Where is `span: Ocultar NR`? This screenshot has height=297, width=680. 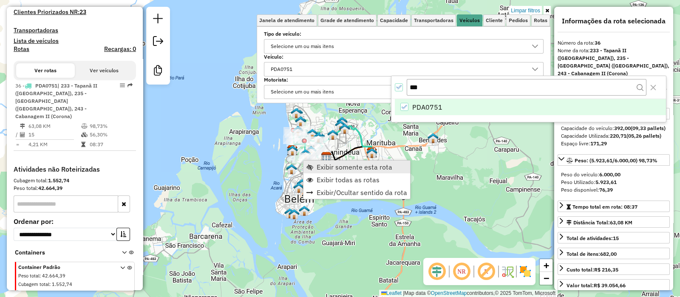
span: Ocultar NR is located at coordinates (462, 272).